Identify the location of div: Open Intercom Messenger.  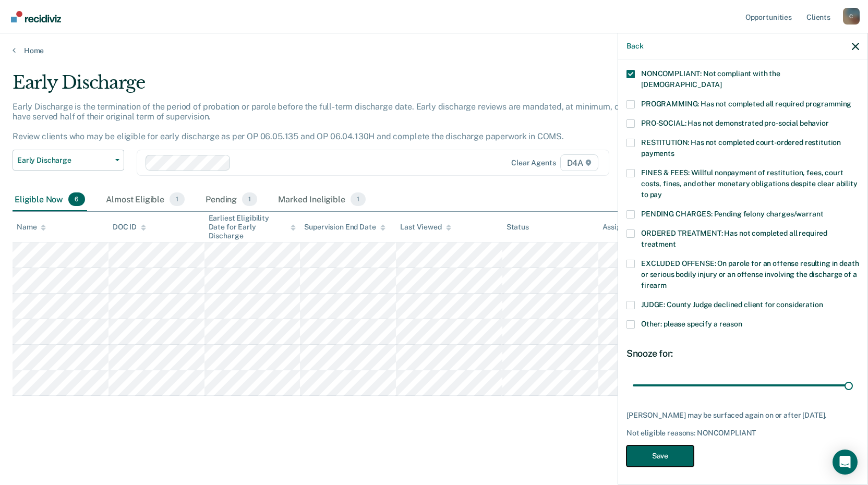
(845, 462).